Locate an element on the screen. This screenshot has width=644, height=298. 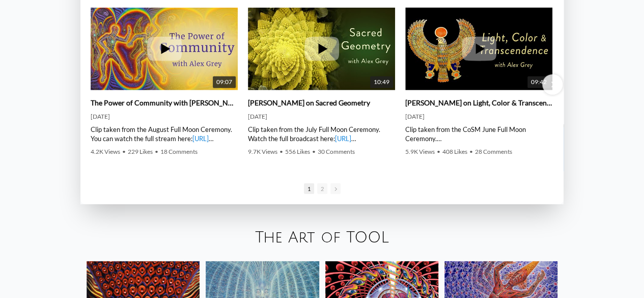
div: Next slide is located at coordinates (552, 85).